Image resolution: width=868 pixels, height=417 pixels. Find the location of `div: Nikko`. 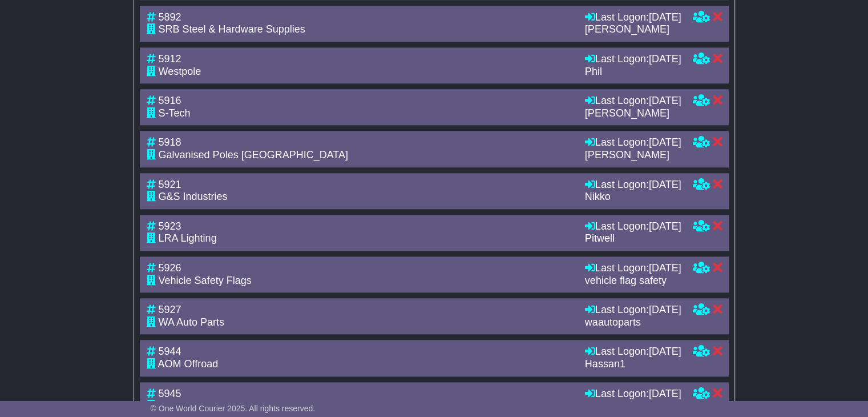

div: Nikko is located at coordinates (633, 197).